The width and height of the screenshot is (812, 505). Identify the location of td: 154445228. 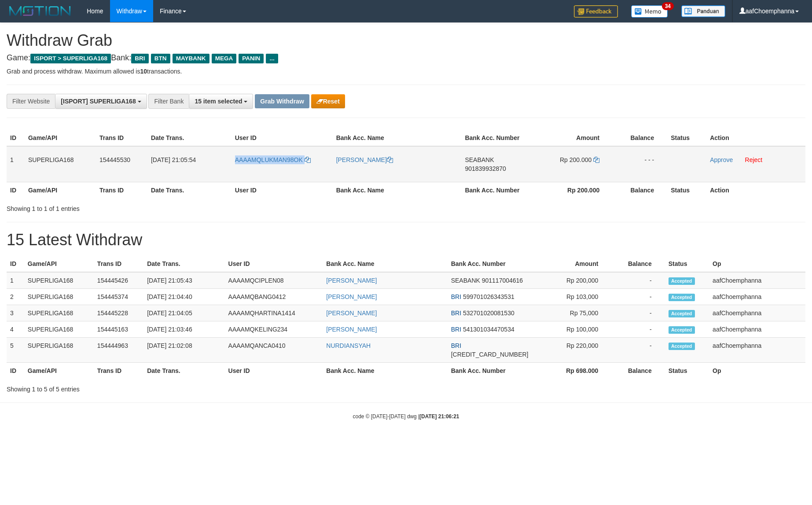
(119, 313).